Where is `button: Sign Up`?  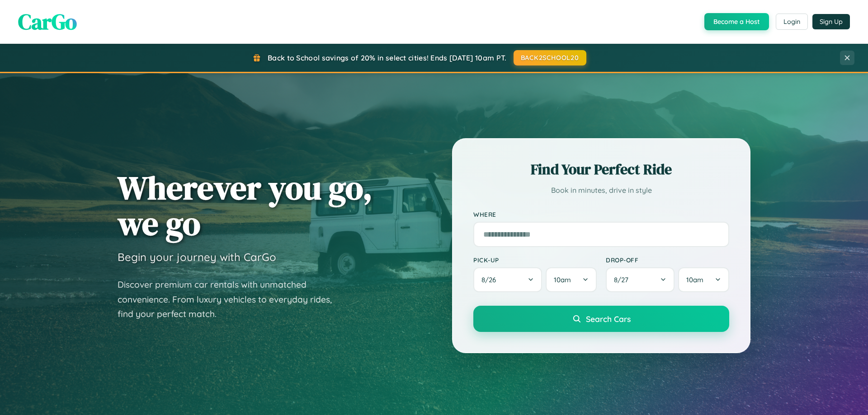
button: Sign Up is located at coordinates (831, 22).